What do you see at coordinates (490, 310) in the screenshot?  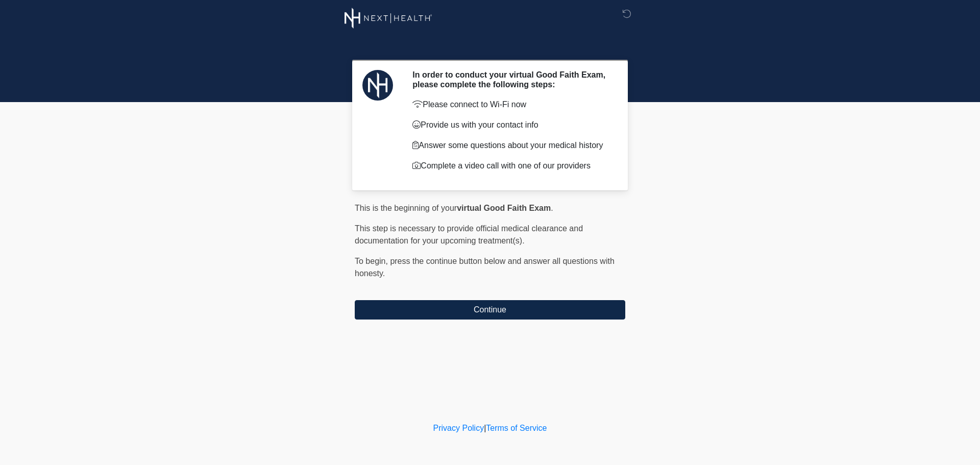 I see `button: Continue` at bounding box center [490, 310].